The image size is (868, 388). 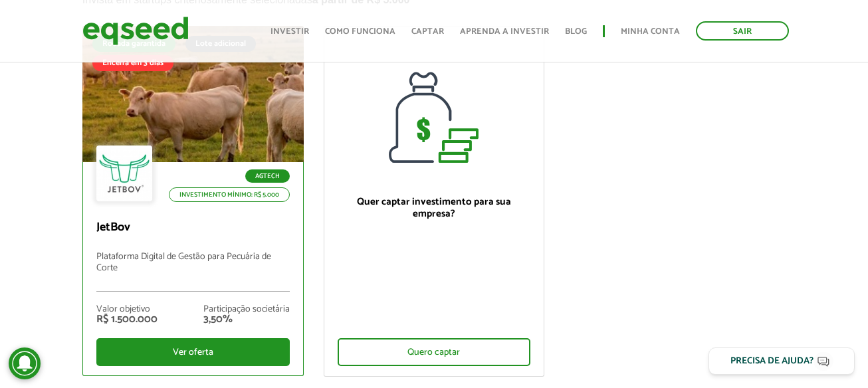 What do you see at coordinates (427, 31) in the screenshot?
I see `a: Captar` at bounding box center [427, 31].